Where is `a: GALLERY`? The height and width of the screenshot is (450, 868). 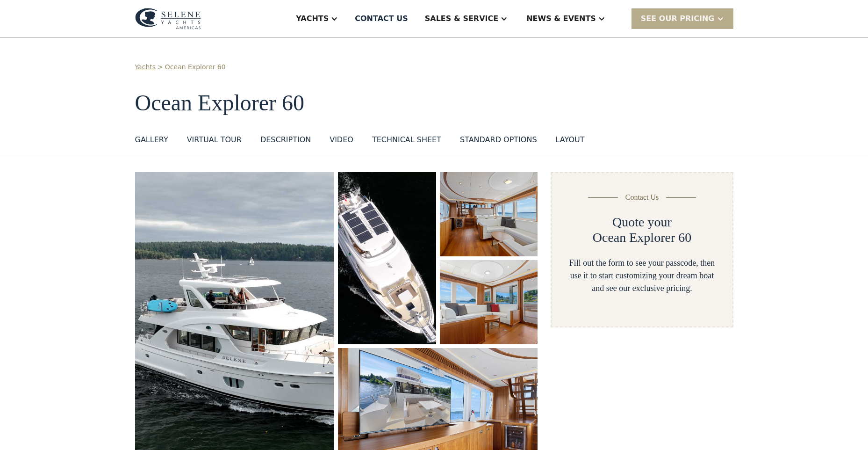 a: GALLERY is located at coordinates (151, 142).